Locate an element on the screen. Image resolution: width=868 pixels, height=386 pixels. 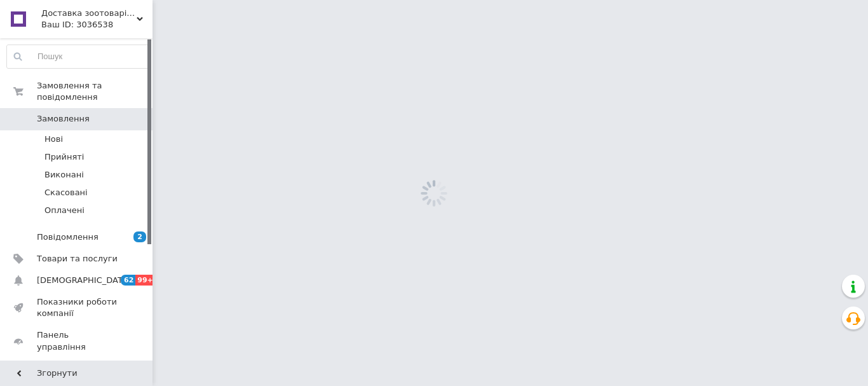
span: Показники роботи компанії is located at coordinates (77, 307).